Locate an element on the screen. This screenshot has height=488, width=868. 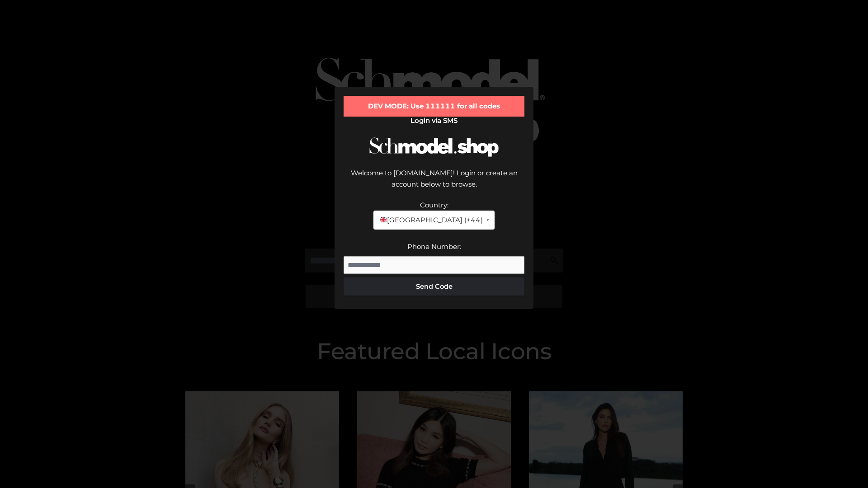
div: DEV MODE: Use 111111 for all codes is located at coordinates (434, 107).